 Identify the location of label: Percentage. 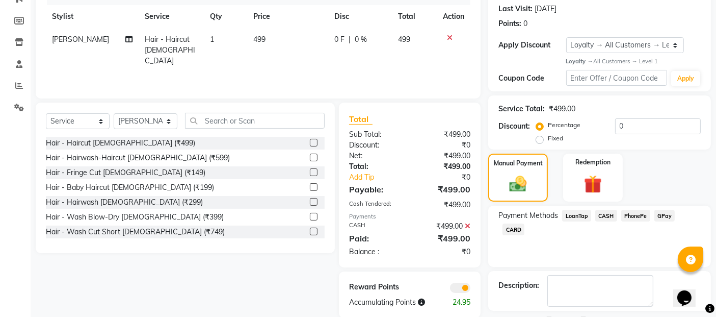
(564, 125).